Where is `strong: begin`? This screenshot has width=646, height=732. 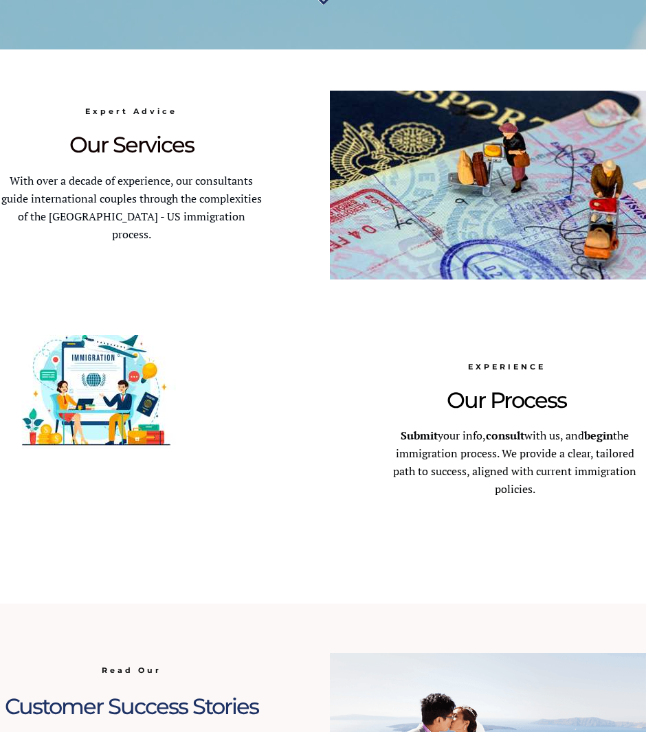
strong: begin is located at coordinates (598, 435).